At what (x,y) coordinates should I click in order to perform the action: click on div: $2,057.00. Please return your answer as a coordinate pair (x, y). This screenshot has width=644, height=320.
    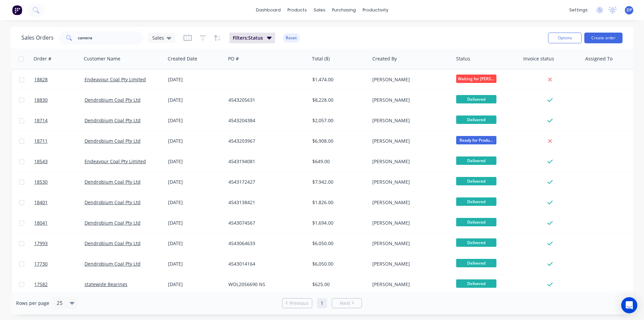
    Looking at the image, I should click on (339, 121).